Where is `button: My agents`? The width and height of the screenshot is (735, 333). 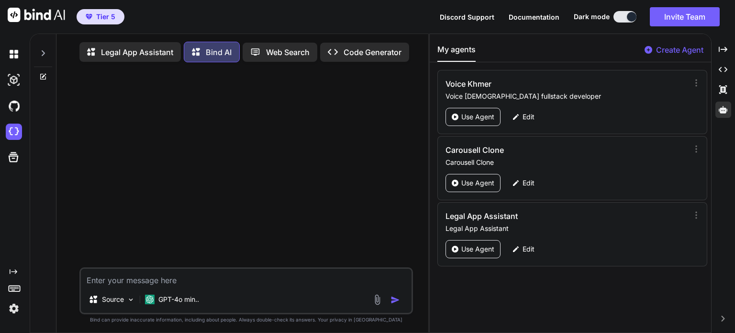 button: My agents is located at coordinates (457, 53).